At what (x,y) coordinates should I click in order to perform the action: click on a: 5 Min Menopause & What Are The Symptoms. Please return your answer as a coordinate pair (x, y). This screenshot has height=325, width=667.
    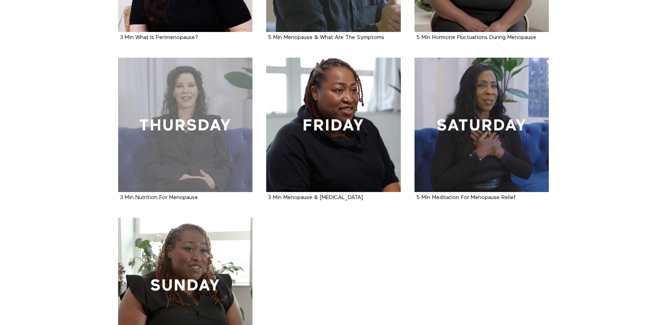
    Looking at the image, I should click on (326, 37).